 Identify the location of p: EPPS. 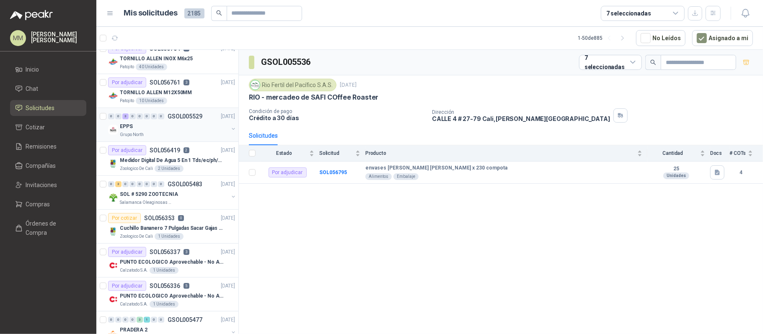
(126, 127).